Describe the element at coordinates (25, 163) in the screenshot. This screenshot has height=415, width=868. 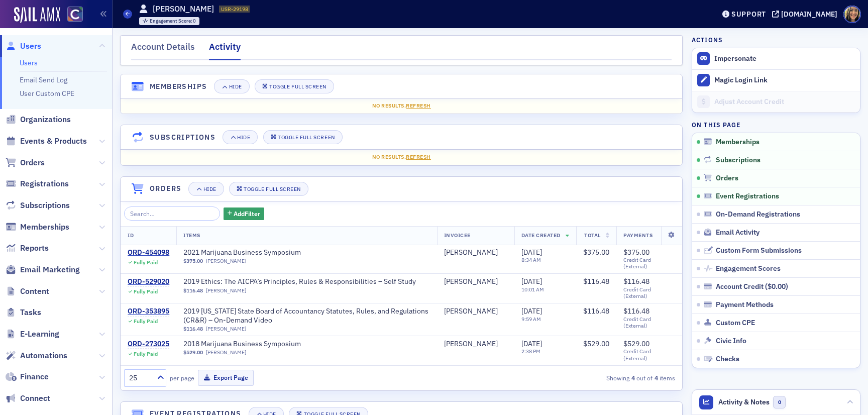
I see `a: Orders` at that location.